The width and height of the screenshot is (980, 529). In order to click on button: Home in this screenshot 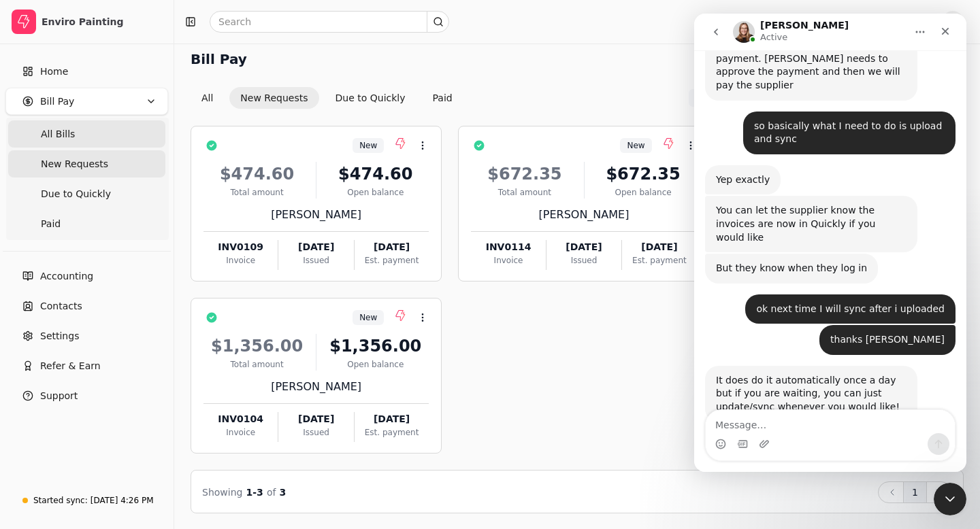, I will do `click(226, 19)`.